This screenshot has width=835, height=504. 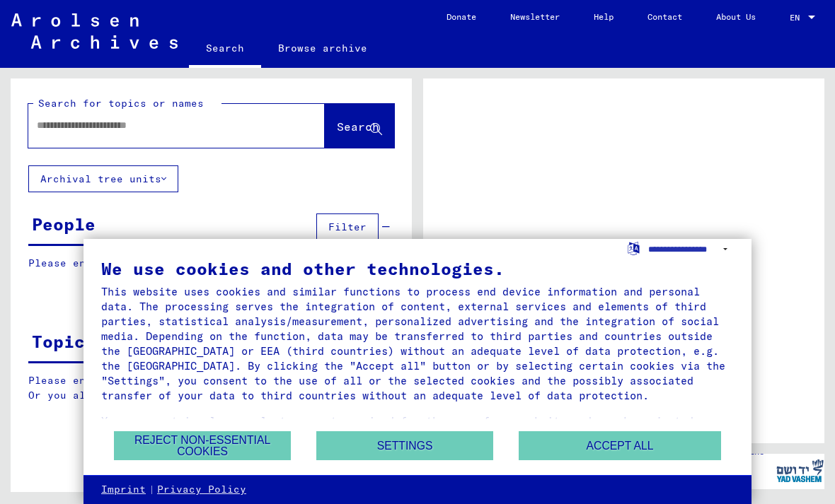 I want to click on a: Imprint, so click(x=123, y=490).